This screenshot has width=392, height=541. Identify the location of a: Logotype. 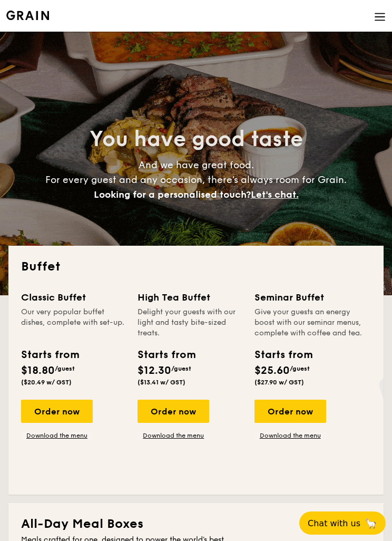
(27, 15).